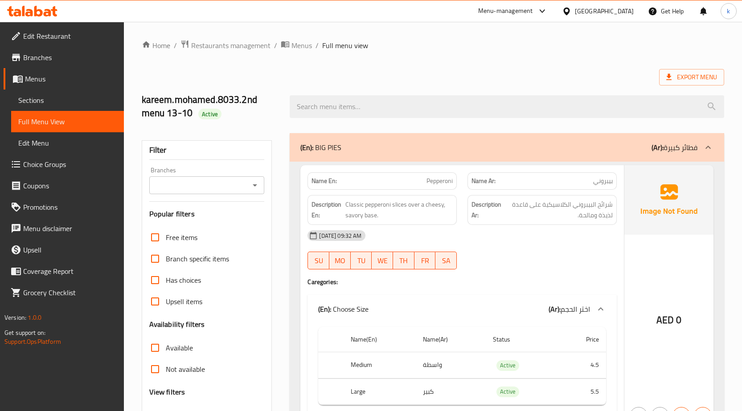 This screenshot has width=742, height=411. What do you see at coordinates (207, 214) in the screenshot?
I see `h3: Popular filters` at bounding box center [207, 214].